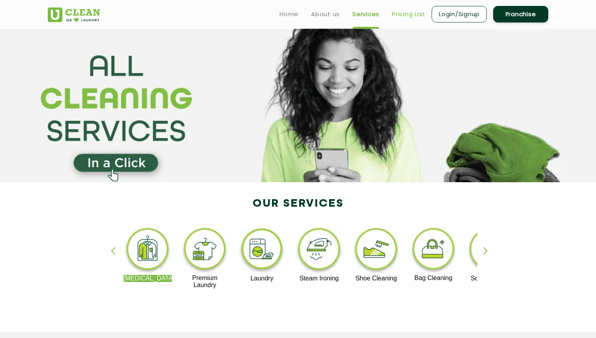 Image resolution: width=596 pixels, height=338 pixels. What do you see at coordinates (205, 250) in the screenshot?
I see `img: premium_laundry_cleaning_11zon.webp` at bounding box center [205, 250].